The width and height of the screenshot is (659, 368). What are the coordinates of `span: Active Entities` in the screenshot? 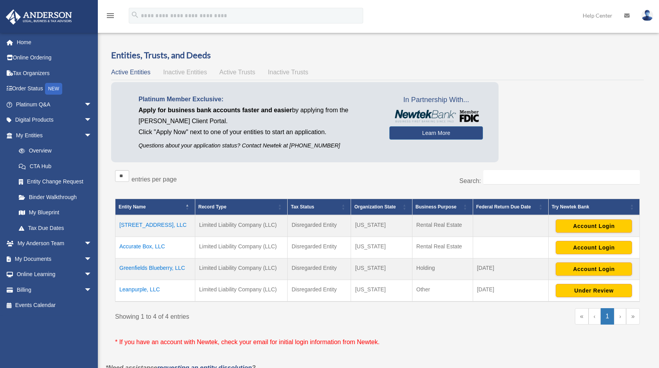 It's located at (131, 72).